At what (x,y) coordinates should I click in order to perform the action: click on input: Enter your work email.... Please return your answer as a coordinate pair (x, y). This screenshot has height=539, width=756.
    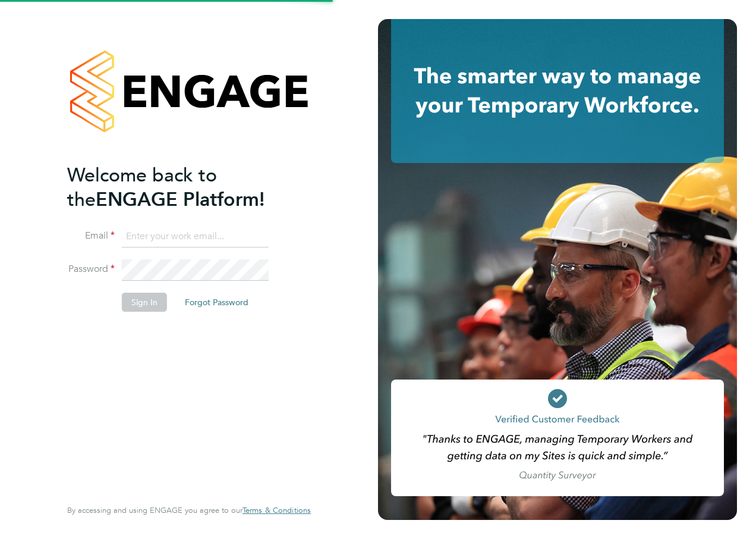
    Looking at the image, I should click on (195, 236).